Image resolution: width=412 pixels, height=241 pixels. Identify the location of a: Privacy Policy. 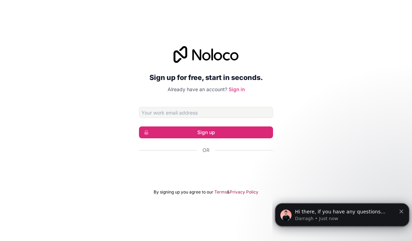
(244, 192).